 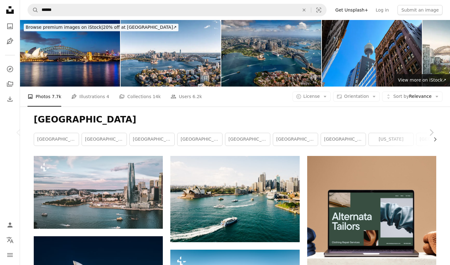 What do you see at coordinates (33, 10) in the screenshot?
I see `button: Search Unsplash` at bounding box center [33, 10].